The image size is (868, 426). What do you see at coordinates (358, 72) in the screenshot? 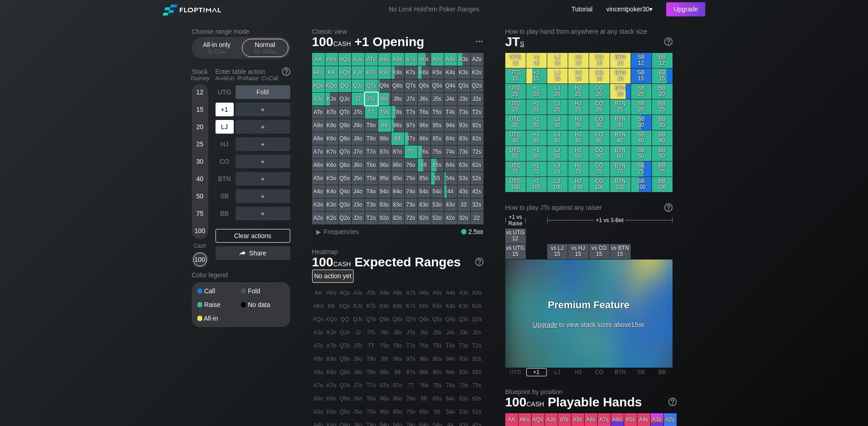
I see `div: KJs` at bounding box center [358, 72].